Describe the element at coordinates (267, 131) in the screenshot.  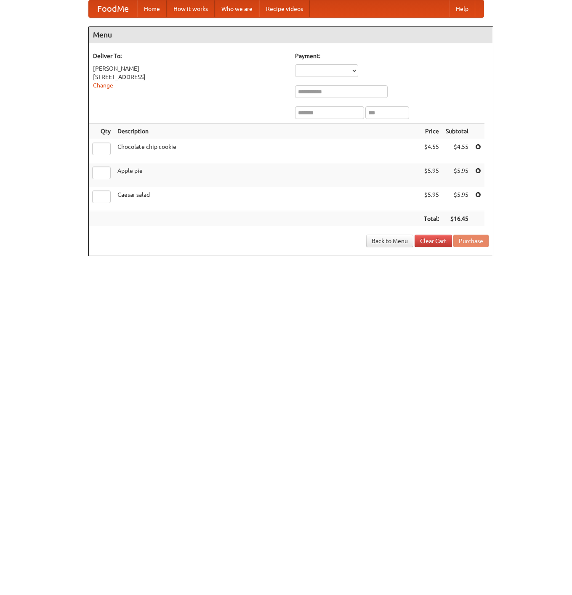
I see `th: Description` at that location.